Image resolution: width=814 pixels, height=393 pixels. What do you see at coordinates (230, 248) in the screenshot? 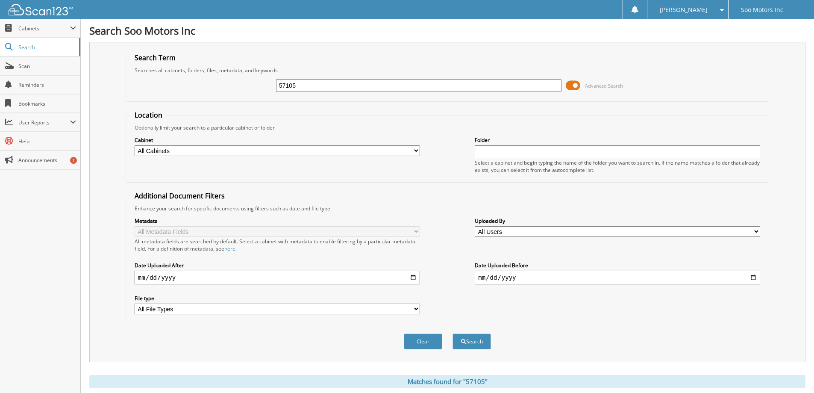
I see `a: here` at bounding box center [230, 248].